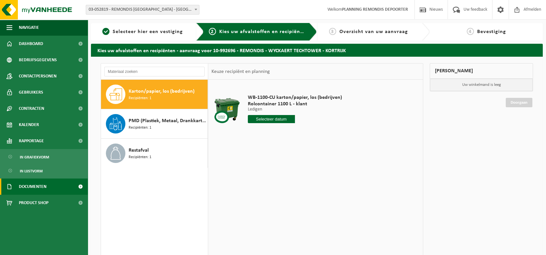  Describe the element at coordinates (317, 50) in the screenshot. I see `h2: Kies uw afvalstoffen en recipiënten - aanvraag voor 10-992696 - REMONDIS - WYCKAERT TECHTOWER - K...` at that location.